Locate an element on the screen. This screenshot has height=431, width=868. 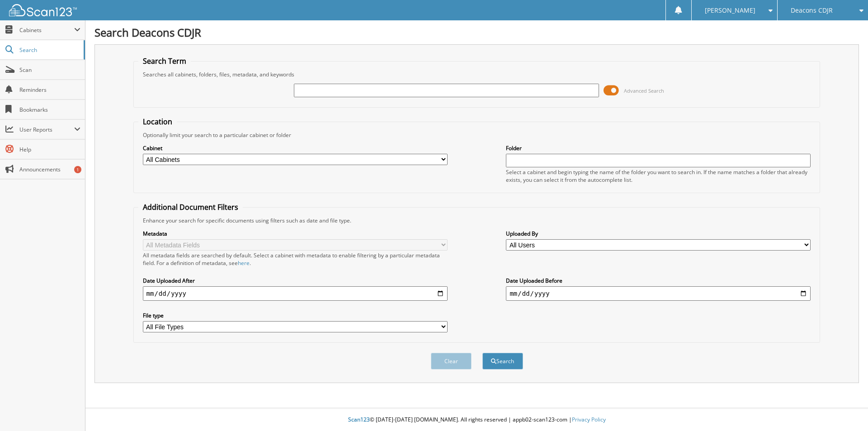
img: scan123-logo-white.svg is located at coordinates (43, 10).